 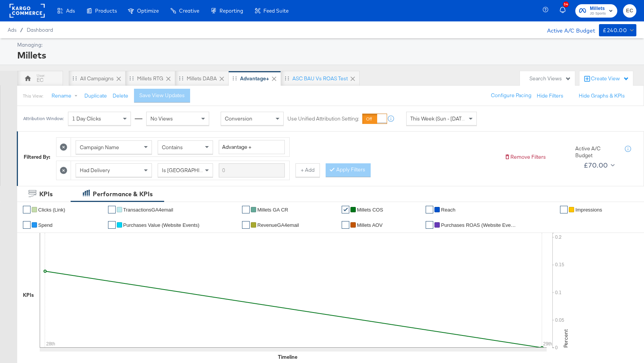 What do you see at coordinates (511, 96) in the screenshot?
I see `button: Configure Pacing` at bounding box center [511, 96].